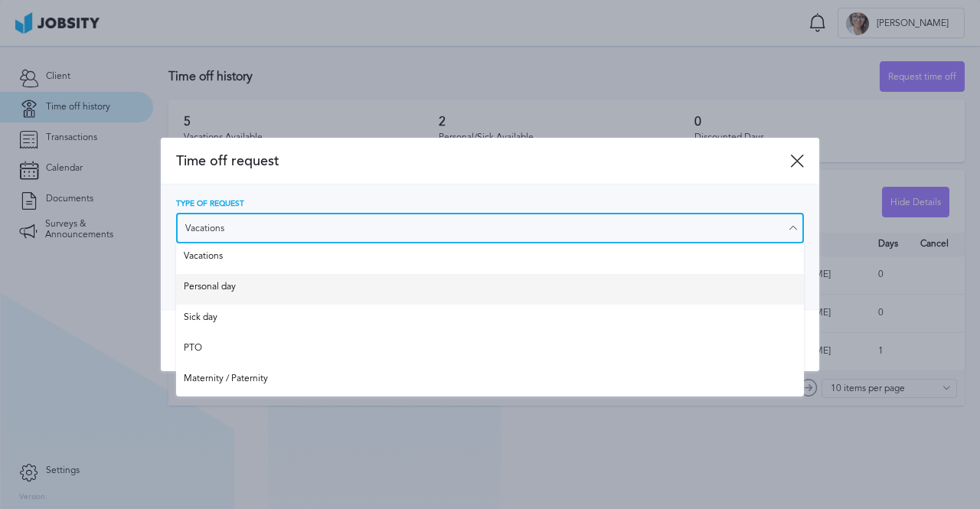 This screenshot has width=980, height=509. I want to click on span: Maternity / Paternity, so click(490, 381).